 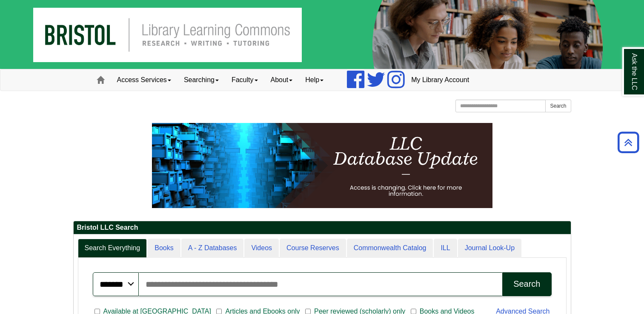 What do you see at coordinates (313, 248) in the screenshot?
I see `a: Course Reserves` at bounding box center [313, 248].